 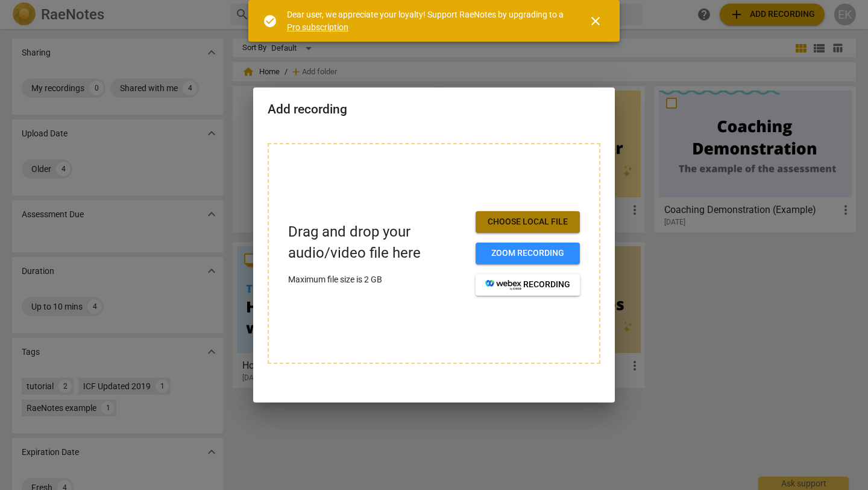 What do you see at coordinates (434, 109) in the screenshot?
I see `h2: Add recording` at bounding box center [434, 109].